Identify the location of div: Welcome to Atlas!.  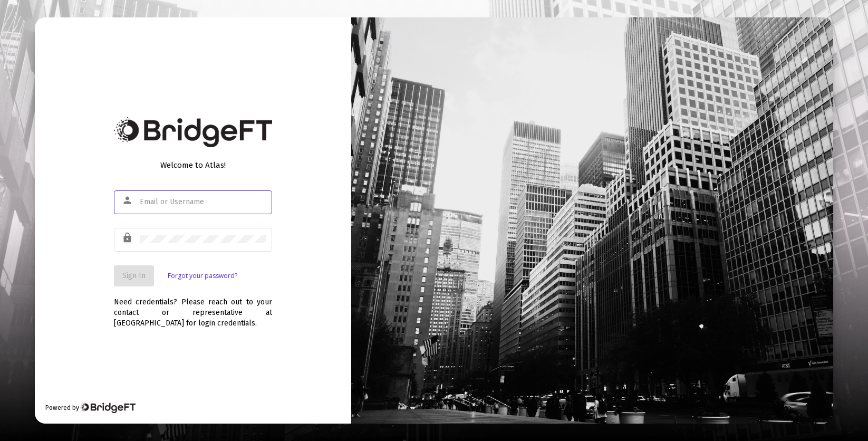
(193, 165).